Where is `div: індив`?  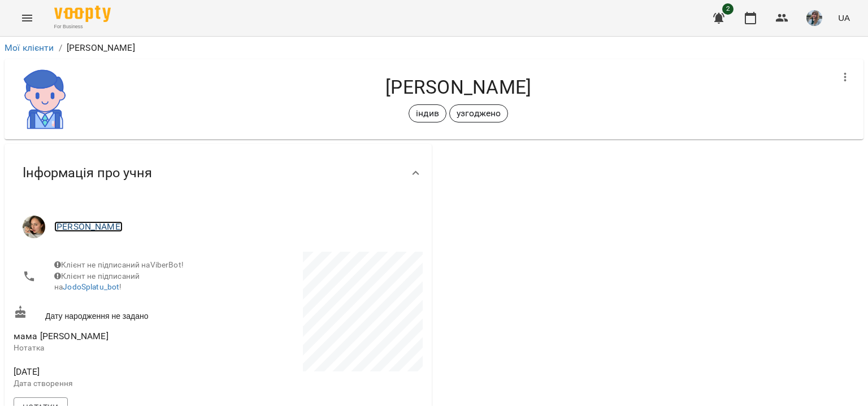 div: індив is located at coordinates (427, 114).